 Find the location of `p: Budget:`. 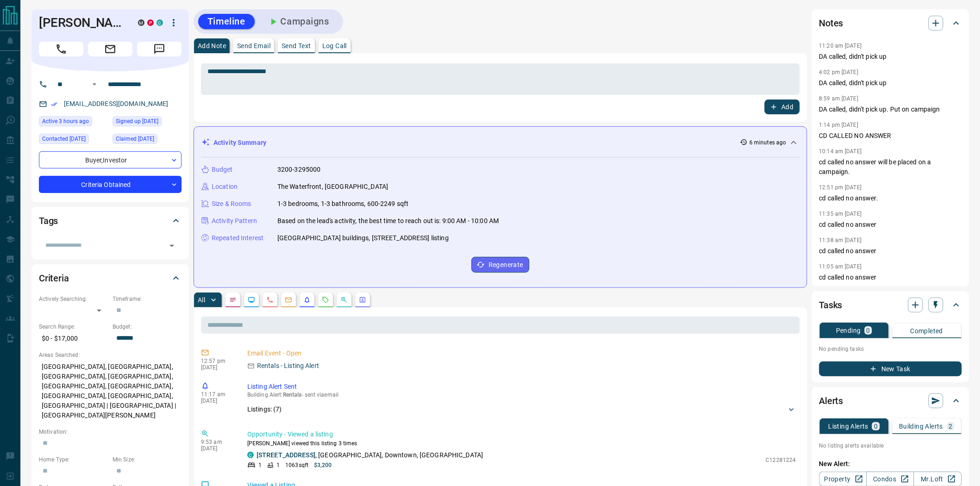

p: Budget: is located at coordinates (147, 327).